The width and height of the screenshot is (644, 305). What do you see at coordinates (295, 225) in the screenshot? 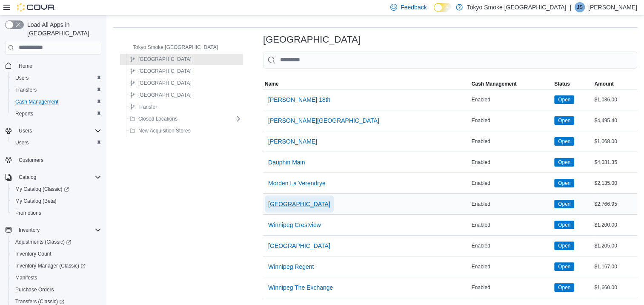
I see `button: Winnipeg Crestview` at bounding box center [295, 225].